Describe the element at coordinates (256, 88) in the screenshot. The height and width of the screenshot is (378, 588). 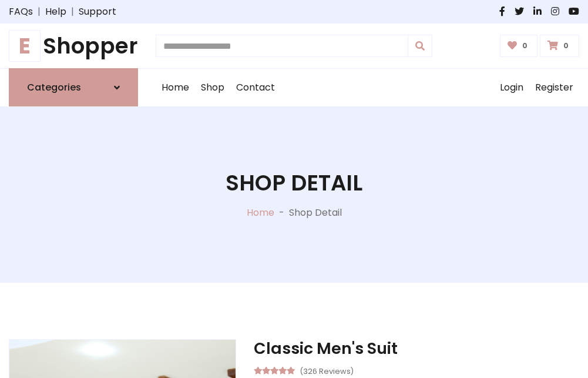
I see `a: Contact` at that location.